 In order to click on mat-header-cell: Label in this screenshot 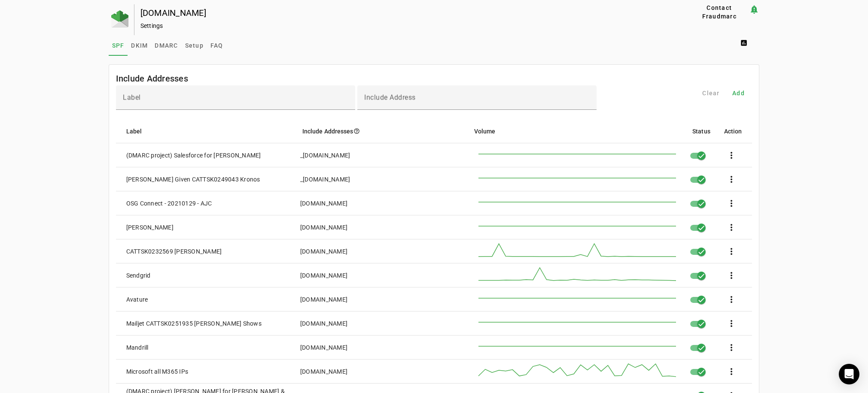, I will do `click(206, 131)`.